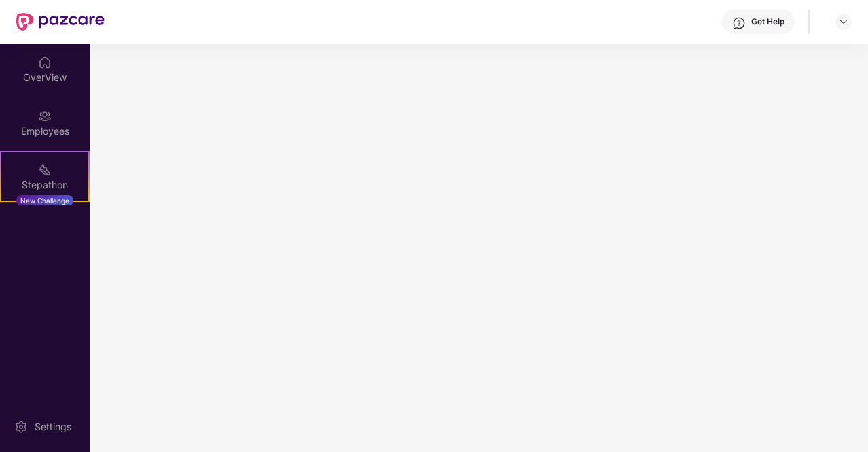  What do you see at coordinates (45, 201) in the screenshot?
I see `div: New Challenge` at bounding box center [45, 201].